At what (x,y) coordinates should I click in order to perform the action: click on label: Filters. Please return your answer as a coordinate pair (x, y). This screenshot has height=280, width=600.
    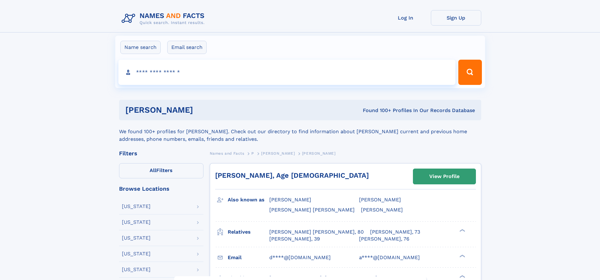
    Looking at the image, I should click on (161, 170).